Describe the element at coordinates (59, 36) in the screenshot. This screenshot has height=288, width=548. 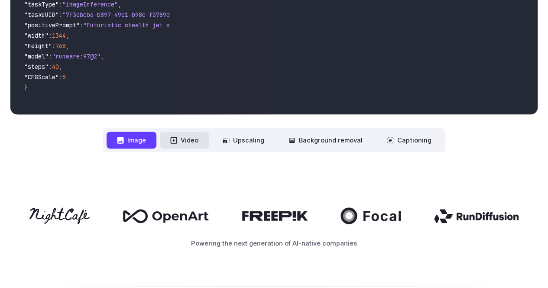
I see `span: 1344` at that location.